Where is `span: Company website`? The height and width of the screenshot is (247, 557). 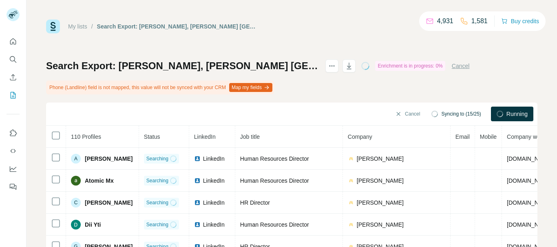 span: Company website is located at coordinates (529, 137).